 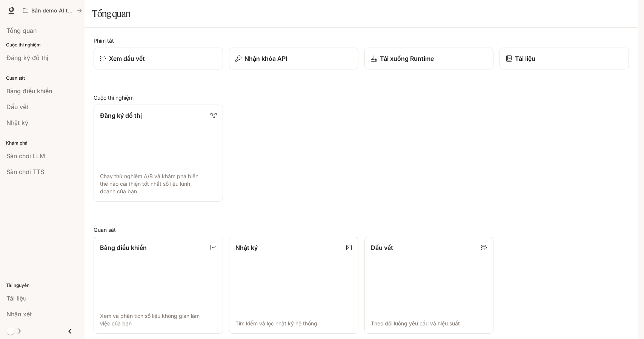 I want to click on font: Tìm kiếm và lọc nhật ký hệ thống, so click(x=276, y=324).